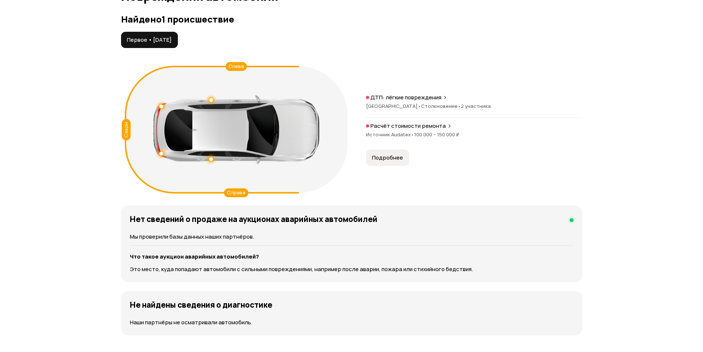 This screenshot has width=703, height=352. Describe the element at coordinates (408, 126) in the screenshot. I see `p: Расчёт стоимости ремонта` at that location.